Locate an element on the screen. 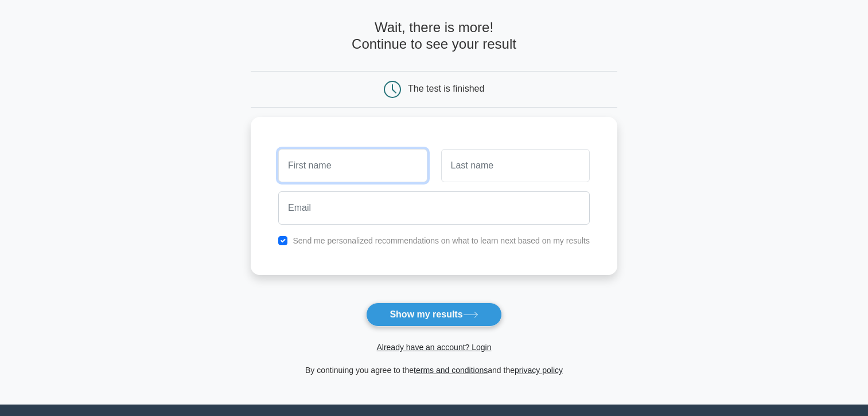 This screenshot has width=868, height=416. input: Email is located at coordinates (433, 208).